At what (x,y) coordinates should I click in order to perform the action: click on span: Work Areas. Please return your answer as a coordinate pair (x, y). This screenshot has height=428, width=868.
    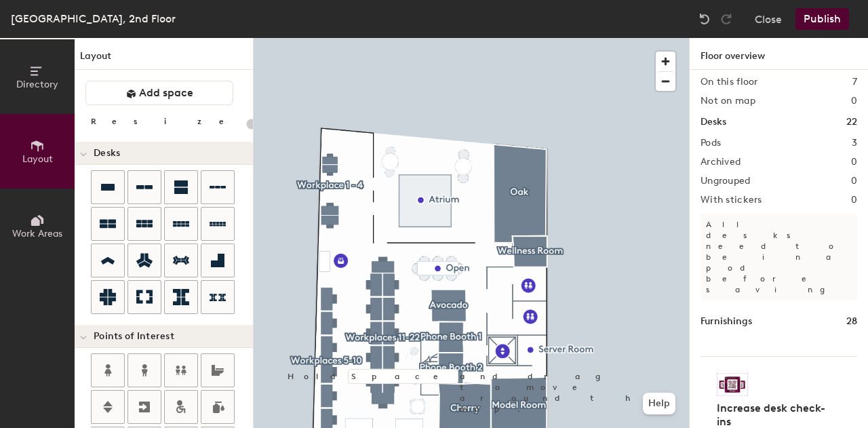
    Looking at the image, I should click on (37, 233).